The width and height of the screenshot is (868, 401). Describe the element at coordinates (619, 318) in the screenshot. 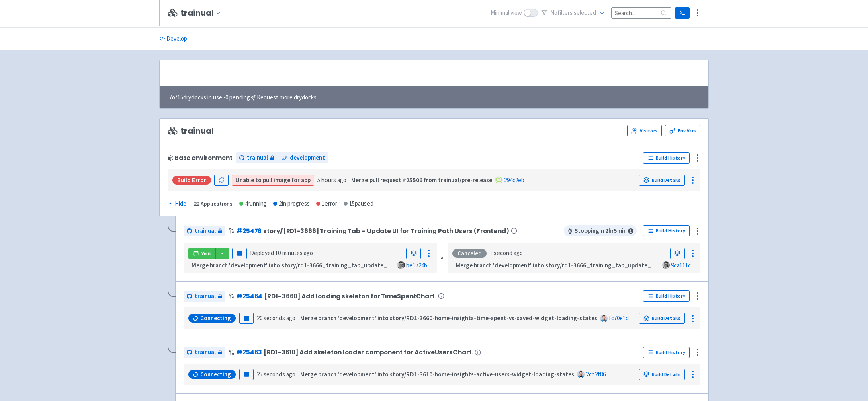

I see `a: fc70e1d` at that location.